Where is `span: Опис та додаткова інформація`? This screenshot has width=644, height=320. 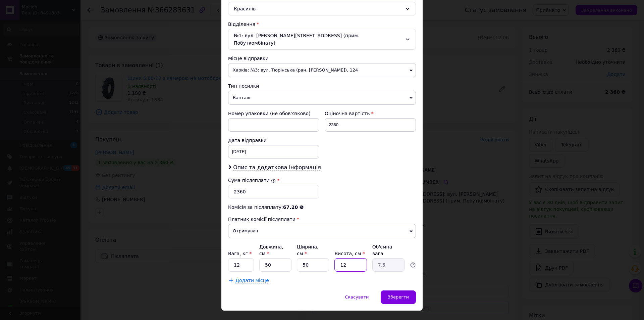
span: Опис та додаткова інформація is located at coordinates (277, 167).